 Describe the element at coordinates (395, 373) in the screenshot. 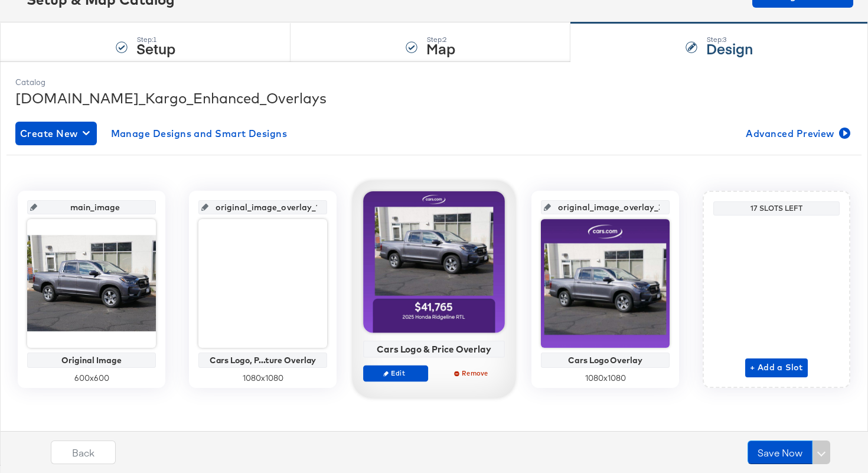

I see `button: Edit` at that location.